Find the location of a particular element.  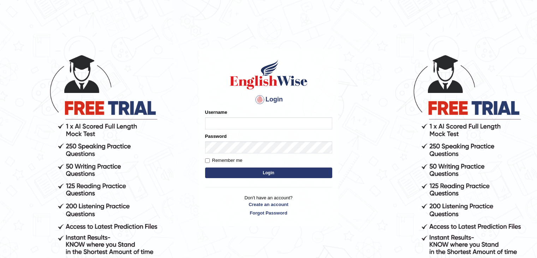

a: Create an account is located at coordinates (269, 204).